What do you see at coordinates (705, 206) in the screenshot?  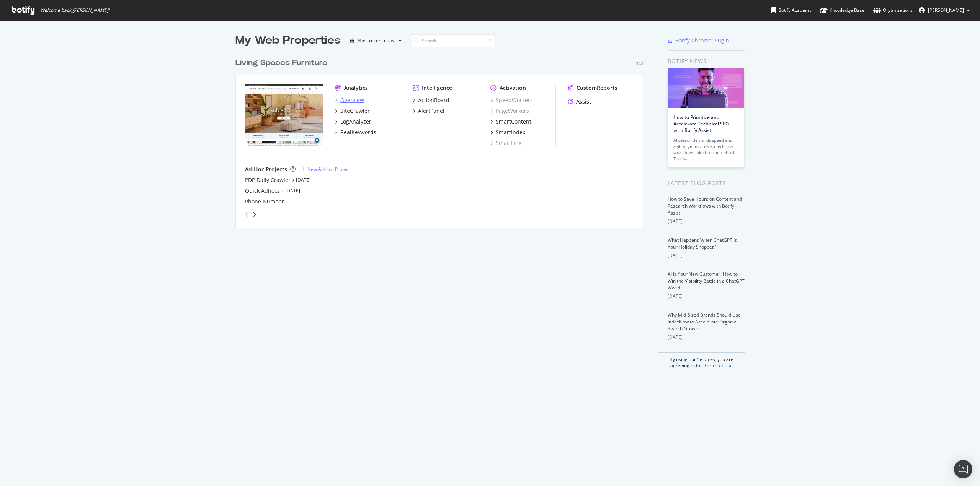 I see `a: How to Save Hours on Content and Research Workflows with Botify Assist` at bounding box center [705, 206].